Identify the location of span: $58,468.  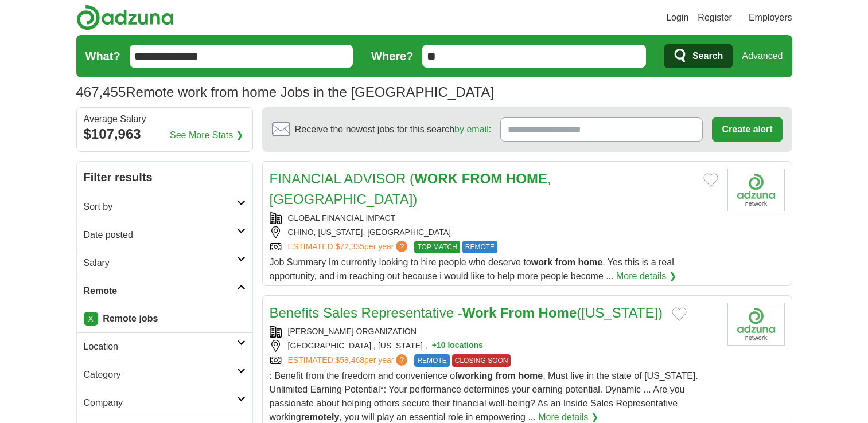
(349, 360).